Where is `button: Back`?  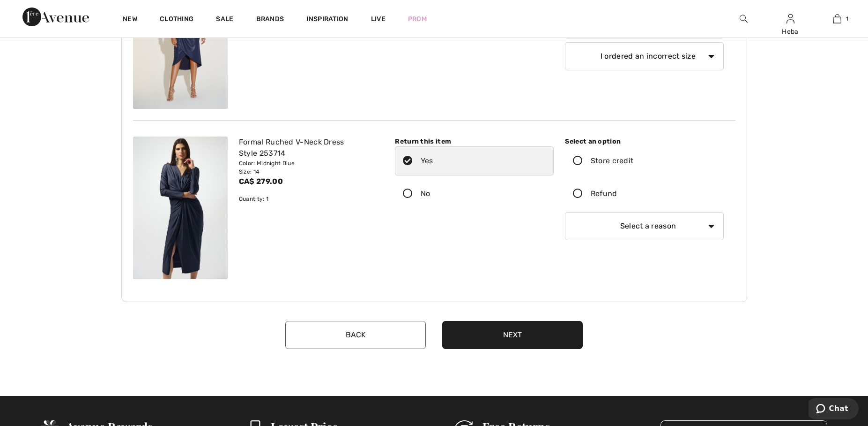
button: Back is located at coordinates (356, 335).